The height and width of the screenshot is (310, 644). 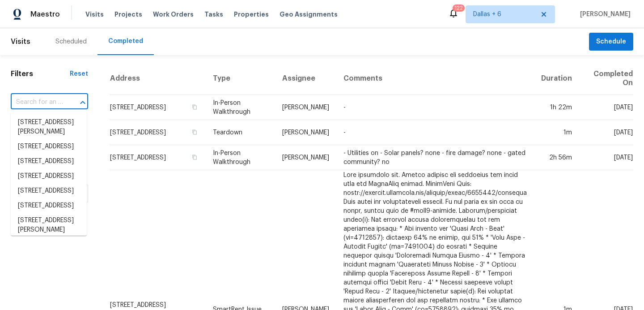 What do you see at coordinates (125, 41) in the screenshot?
I see `div: Completed` at bounding box center [125, 41].